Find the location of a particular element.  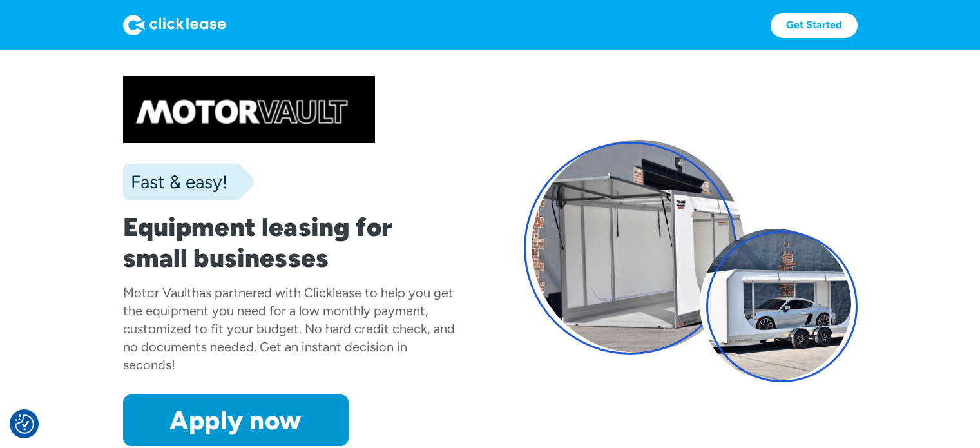

a: Get Started is located at coordinates (813, 25).